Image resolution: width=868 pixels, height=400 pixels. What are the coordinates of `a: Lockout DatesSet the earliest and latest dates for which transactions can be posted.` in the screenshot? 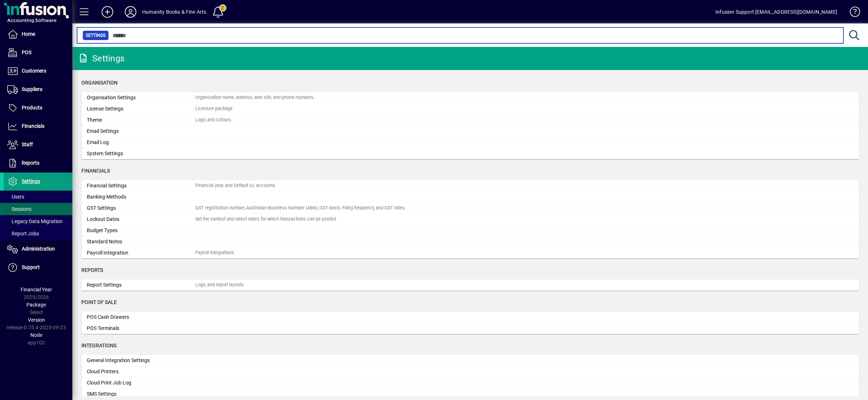 It's located at (470, 219).